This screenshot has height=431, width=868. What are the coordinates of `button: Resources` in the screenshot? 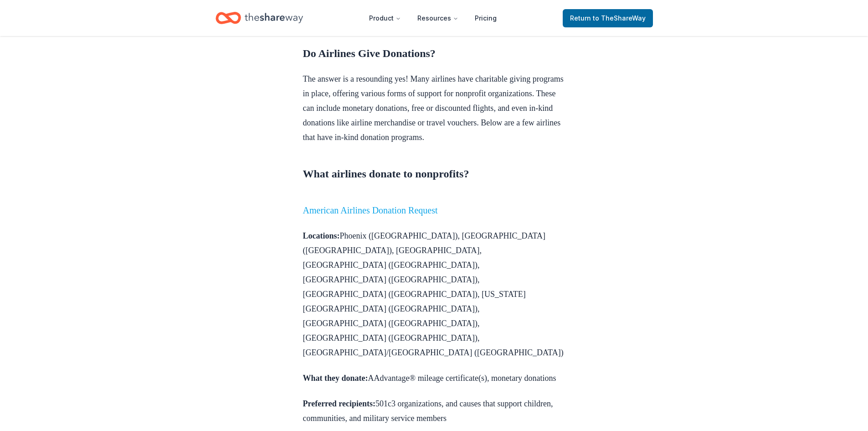 It's located at (438, 18).